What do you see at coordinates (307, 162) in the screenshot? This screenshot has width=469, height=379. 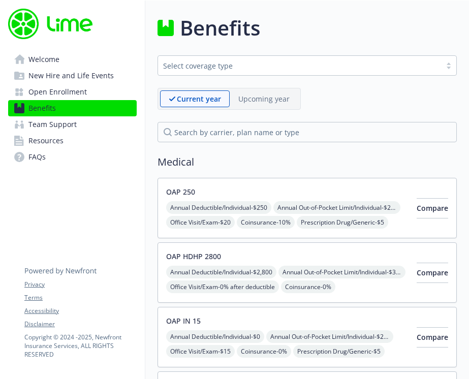 I see `h2: Medical` at bounding box center [307, 162].